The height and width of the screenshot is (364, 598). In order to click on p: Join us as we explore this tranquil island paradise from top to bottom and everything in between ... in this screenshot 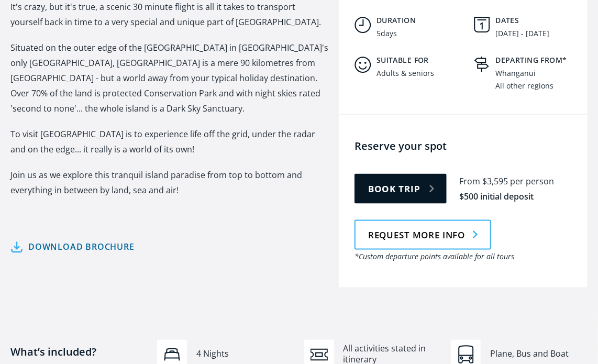, I will do `click(169, 183)`.